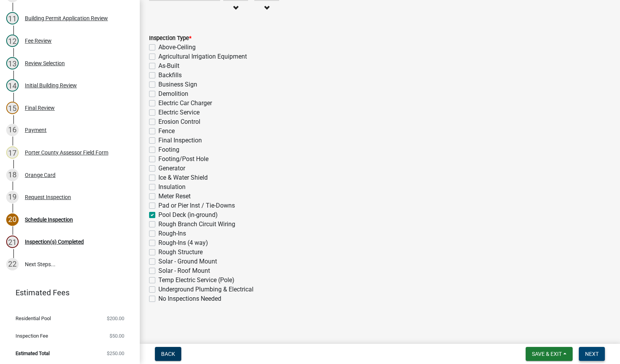  What do you see at coordinates (179, 122) in the screenshot?
I see `label: Erosion Control` at bounding box center [179, 122].